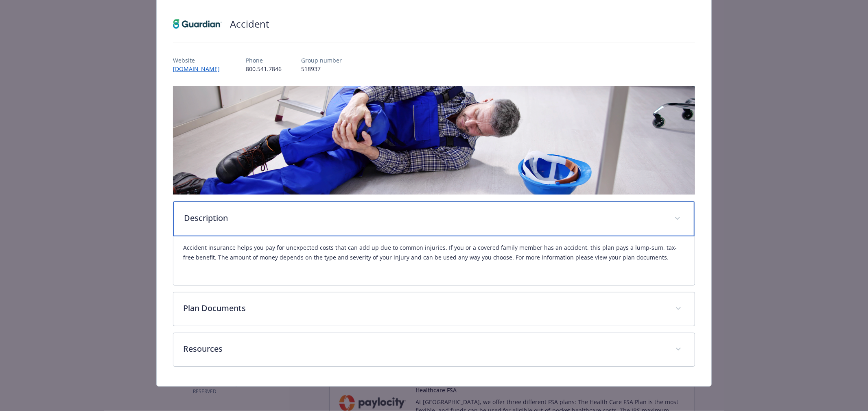 Image resolution: width=868 pixels, height=411 pixels. What do you see at coordinates (264, 60) in the screenshot?
I see `p: Phone` at bounding box center [264, 60].